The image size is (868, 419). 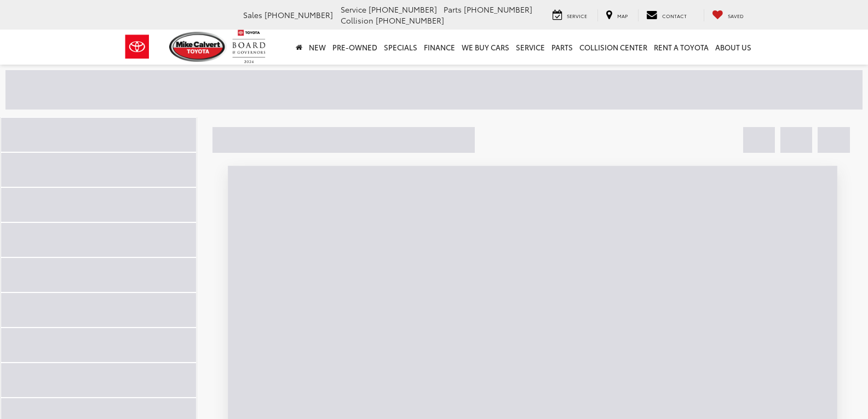 I want to click on a: Parts, so click(x=562, y=47).